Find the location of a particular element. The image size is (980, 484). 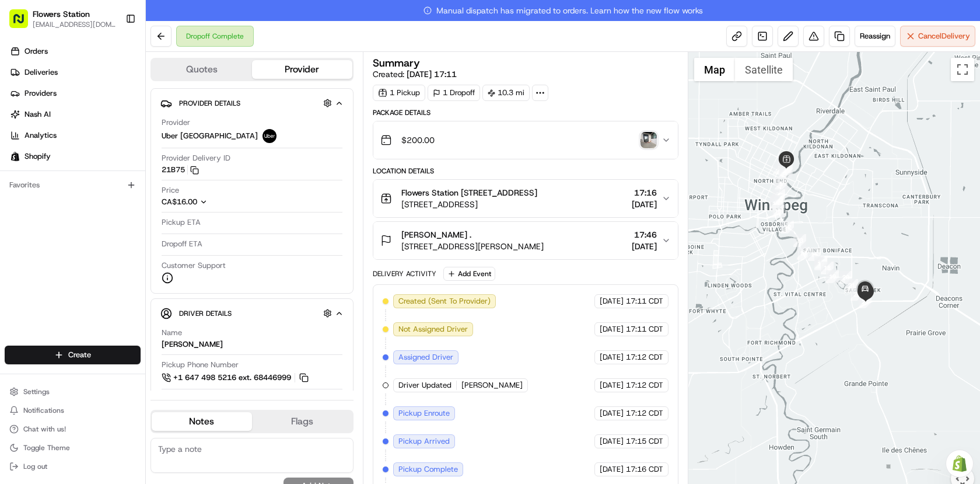

span: Not Assigned Driver is located at coordinates (433, 329).